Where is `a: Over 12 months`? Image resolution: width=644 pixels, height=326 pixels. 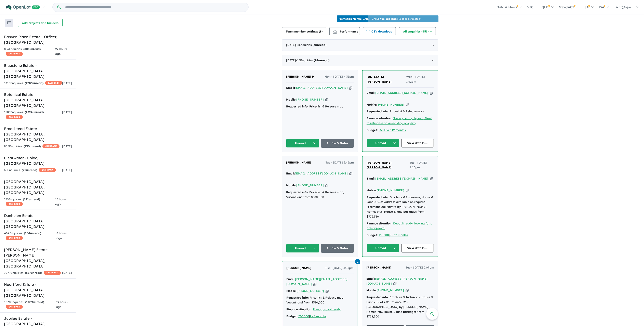 a: Over 12 months is located at coordinates (395, 130).